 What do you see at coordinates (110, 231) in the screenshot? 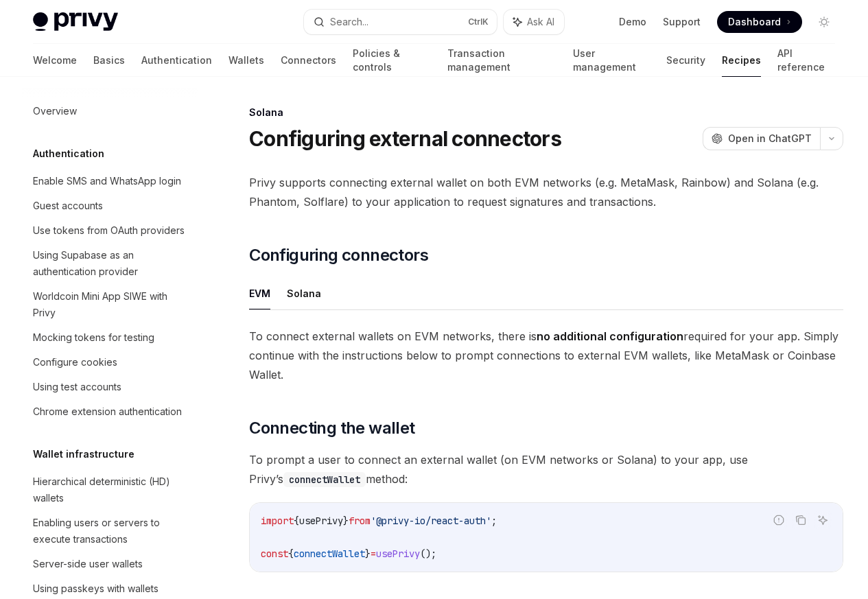
I see `a: Use tokens from OAuth providers` at bounding box center [110, 231].